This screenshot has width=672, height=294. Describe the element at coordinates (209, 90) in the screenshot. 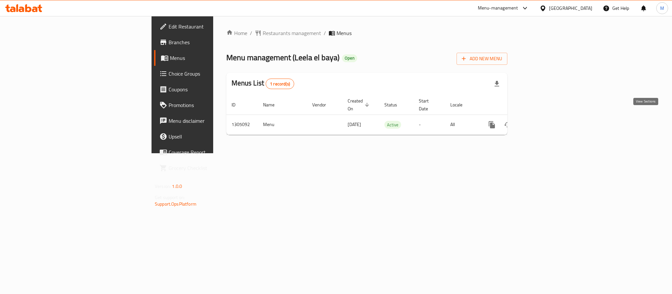

I see `a: Coupons` at that location.